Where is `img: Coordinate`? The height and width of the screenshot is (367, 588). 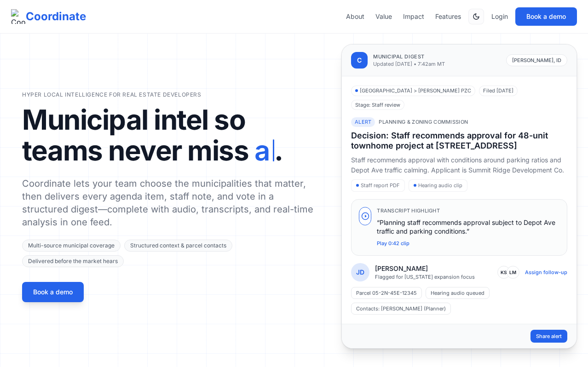
img: Coordinate is located at coordinates (18, 16).